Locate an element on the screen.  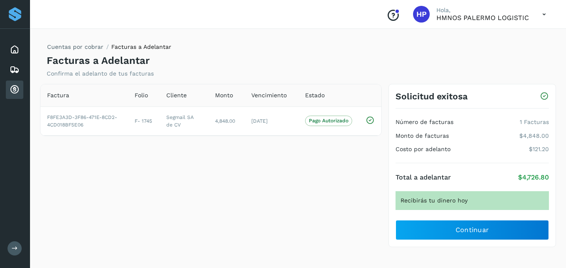
div: Inicio is located at coordinates (15, 50).